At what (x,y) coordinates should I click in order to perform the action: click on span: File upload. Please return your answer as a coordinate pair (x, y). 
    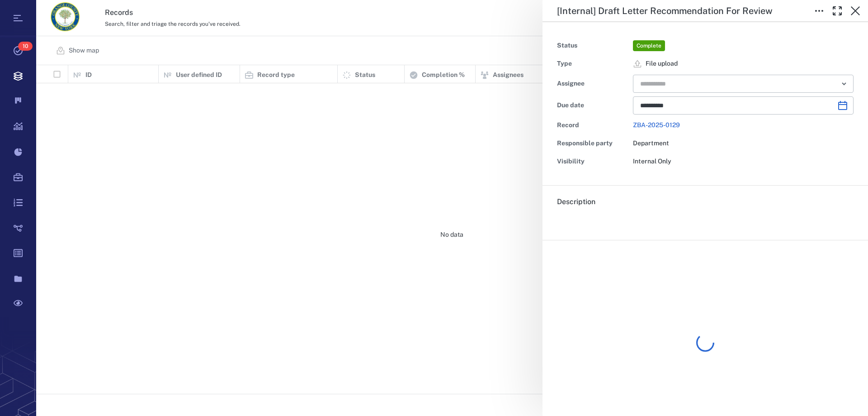
    Looking at the image, I should click on (662, 64).